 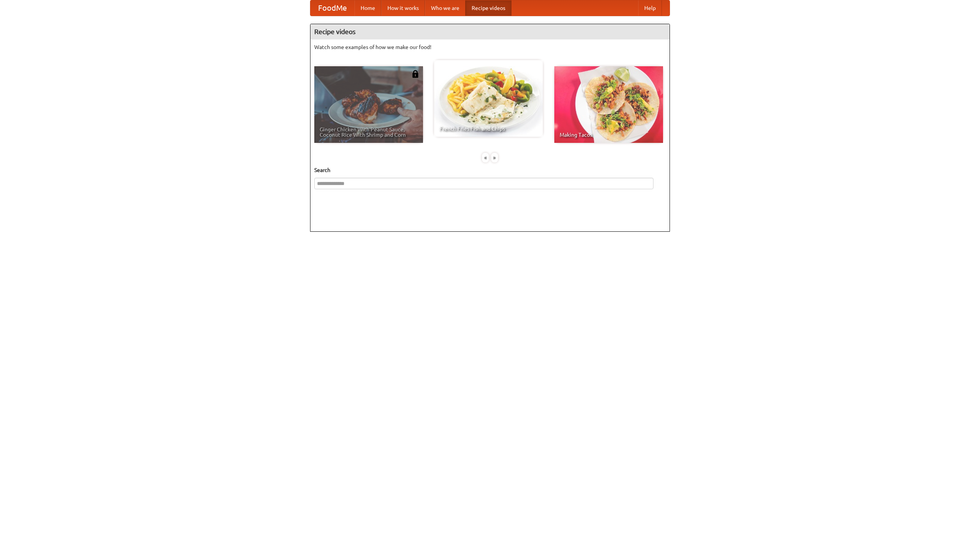 I want to click on a: FoodMe, so click(x=332, y=8).